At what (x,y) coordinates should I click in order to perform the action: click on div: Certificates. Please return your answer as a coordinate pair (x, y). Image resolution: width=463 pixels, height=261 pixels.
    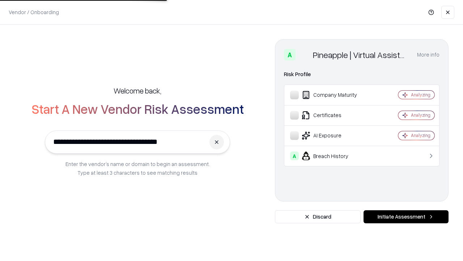
    Looking at the image, I should click on (333, 115).